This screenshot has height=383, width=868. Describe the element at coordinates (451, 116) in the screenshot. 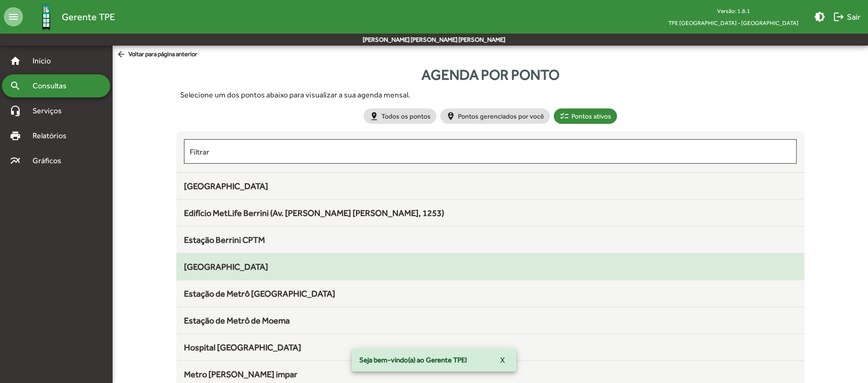

I see `mat-icon: person_pin_circle` at that location.